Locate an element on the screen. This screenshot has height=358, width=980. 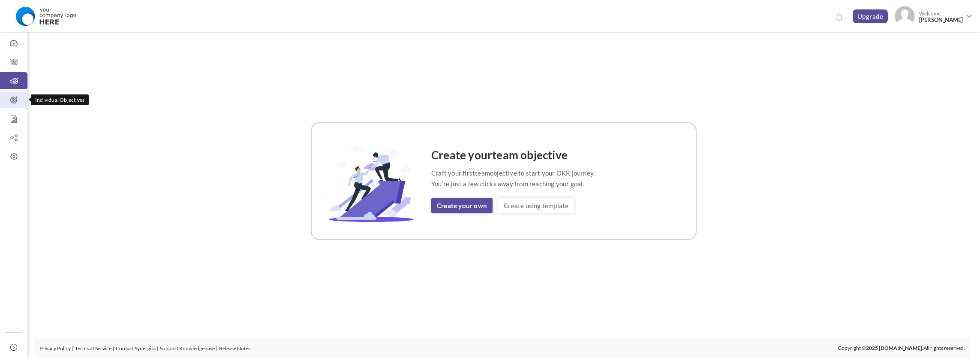
a: Contact Synergita is located at coordinates (135, 348).